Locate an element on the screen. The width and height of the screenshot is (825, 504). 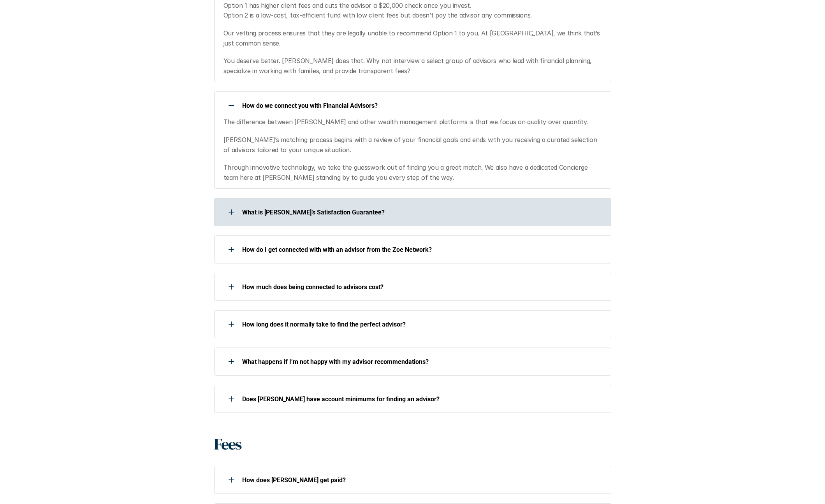
p: How long does it normally take to find the perfect advisor? is located at coordinates (422, 325).